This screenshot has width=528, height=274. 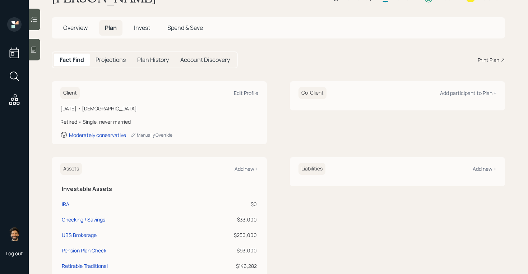 I want to click on span: Overview, so click(x=75, y=28).